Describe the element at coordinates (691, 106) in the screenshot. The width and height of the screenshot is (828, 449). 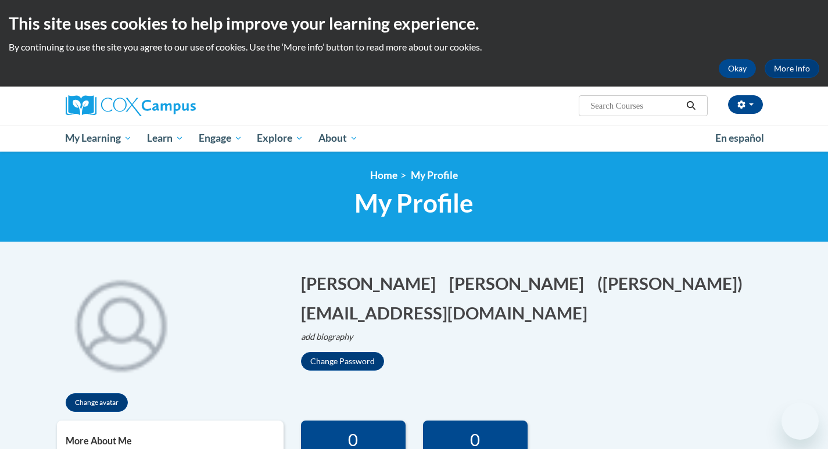
I see `button: Search` at that location.